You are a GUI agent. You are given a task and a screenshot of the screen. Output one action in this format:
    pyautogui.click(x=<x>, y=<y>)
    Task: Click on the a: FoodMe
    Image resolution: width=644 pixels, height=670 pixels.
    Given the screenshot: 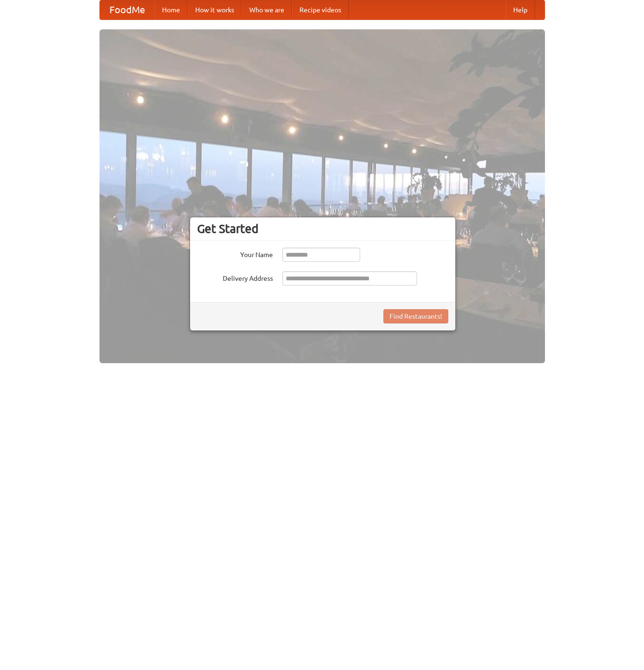 What is the action you would take?
    pyautogui.click(x=127, y=10)
    